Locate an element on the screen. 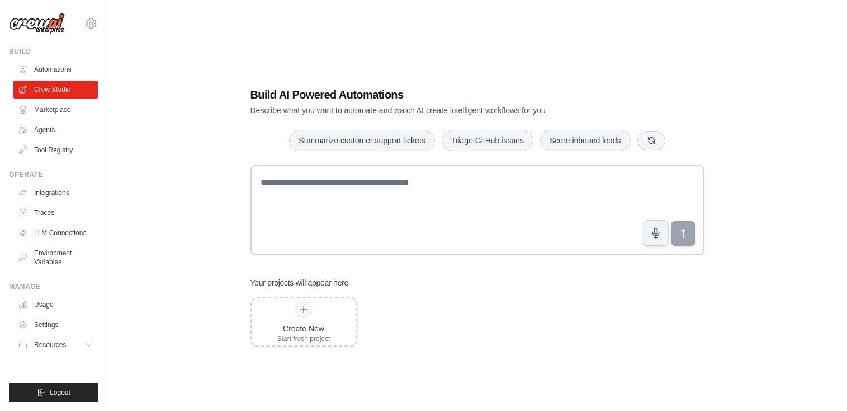 Image resolution: width=847 pixels, height=411 pixels. a: Environment Variables is located at coordinates (55, 257).